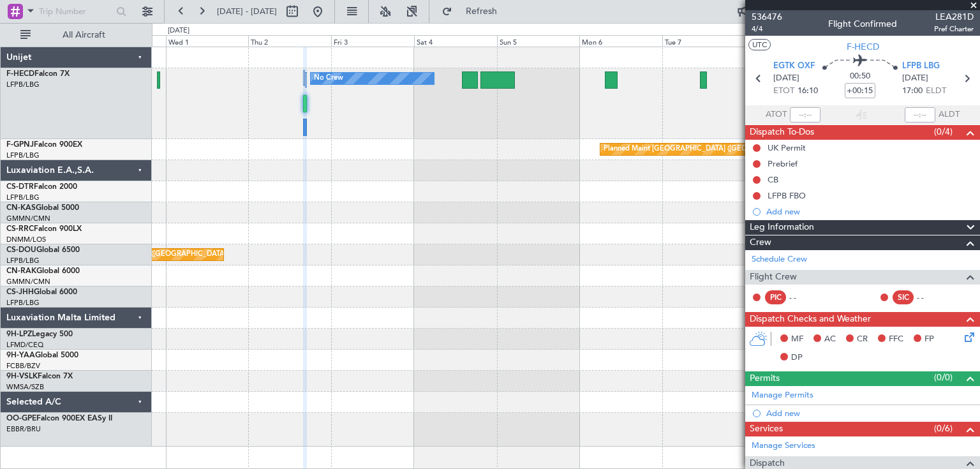 The height and width of the screenshot is (469, 980). What do you see at coordinates (860, 76) in the screenshot?
I see `span: 00:50` at bounding box center [860, 76].